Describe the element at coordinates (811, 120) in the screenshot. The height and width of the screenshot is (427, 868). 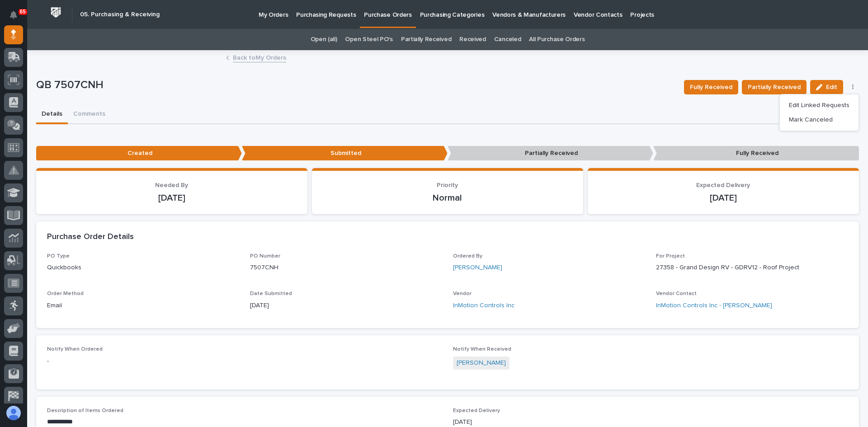
I see `span: Mark Canceled` at that location.